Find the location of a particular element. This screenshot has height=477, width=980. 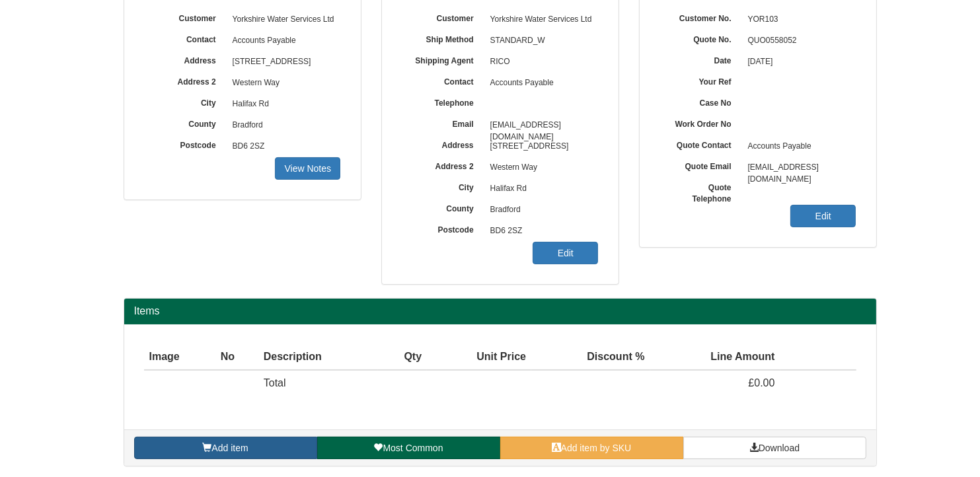

td: Total is located at coordinates (318, 383).